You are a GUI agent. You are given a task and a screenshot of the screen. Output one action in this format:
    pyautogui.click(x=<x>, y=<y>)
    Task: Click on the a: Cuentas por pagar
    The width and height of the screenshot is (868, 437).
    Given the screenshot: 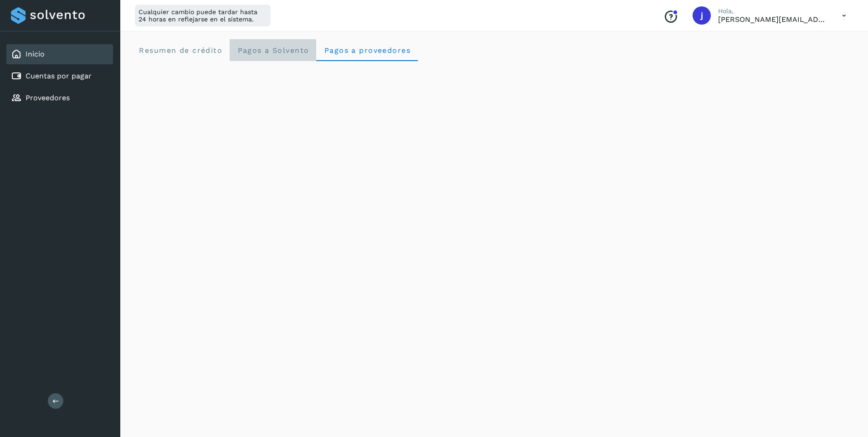 What is the action you would take?
    pyautogui.click(x=58, y=75)
    